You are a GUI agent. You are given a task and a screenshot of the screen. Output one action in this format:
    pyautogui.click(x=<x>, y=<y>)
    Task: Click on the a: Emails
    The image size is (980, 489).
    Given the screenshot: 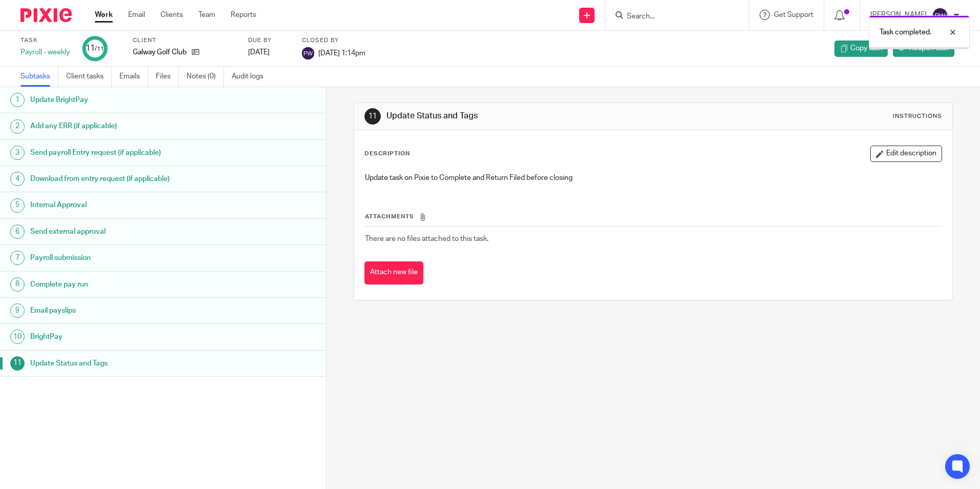 What is the action you would take?
    pyautogui.click(x=133, y=77)
    